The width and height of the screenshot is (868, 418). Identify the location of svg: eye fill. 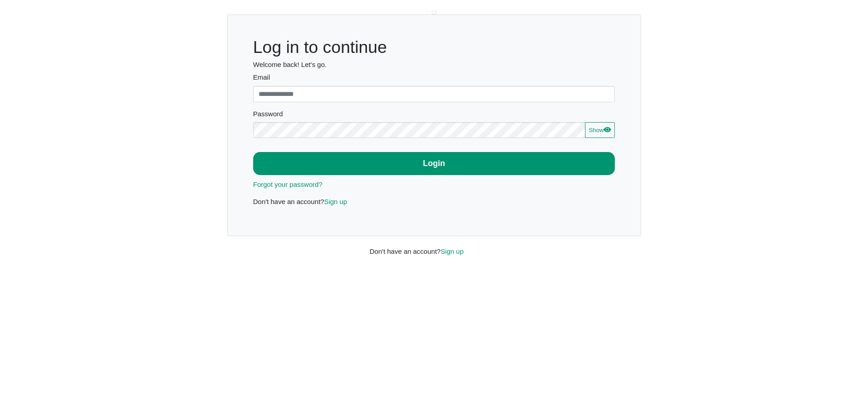
(608, 129).